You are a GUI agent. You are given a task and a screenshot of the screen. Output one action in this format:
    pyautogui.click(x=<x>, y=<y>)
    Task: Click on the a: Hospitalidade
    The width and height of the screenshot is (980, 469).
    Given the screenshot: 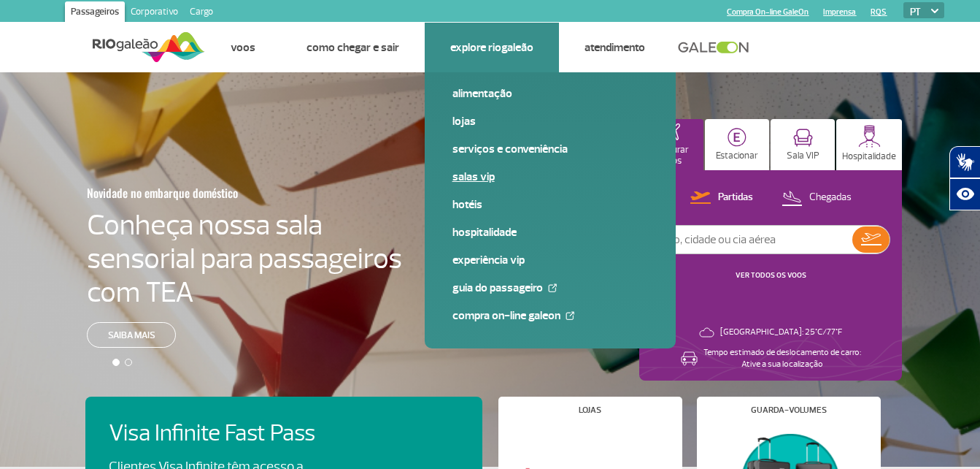 What is the action you would take?
    pyautogui.click(x=550, y=232)
    